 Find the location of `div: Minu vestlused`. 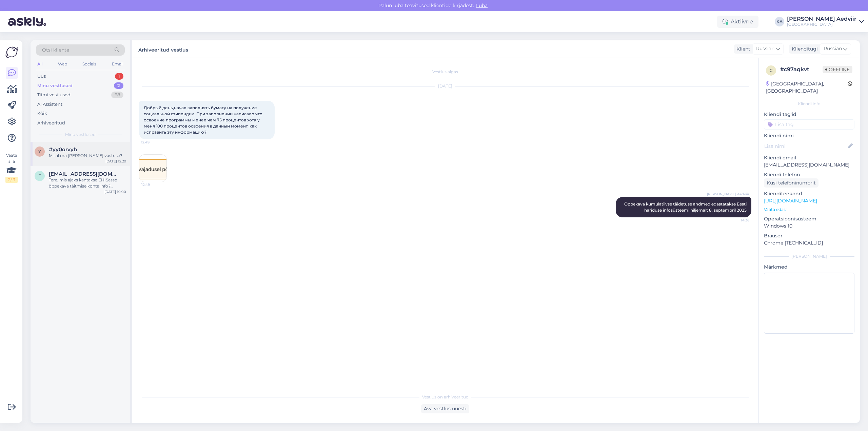

div: Minu vestlused is located at coordinates (55, 86).